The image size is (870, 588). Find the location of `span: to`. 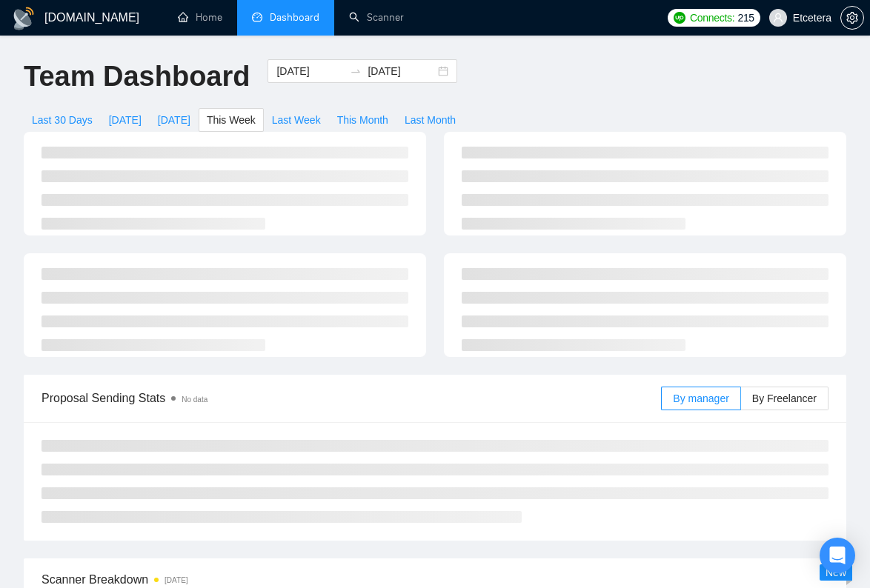

span: to is located at coordinates (356, 71).